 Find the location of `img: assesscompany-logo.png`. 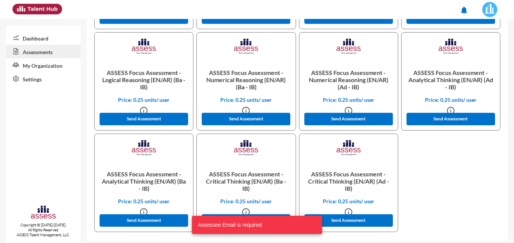

img: assesscompany-logo.png is located at coordinates (43, 213).